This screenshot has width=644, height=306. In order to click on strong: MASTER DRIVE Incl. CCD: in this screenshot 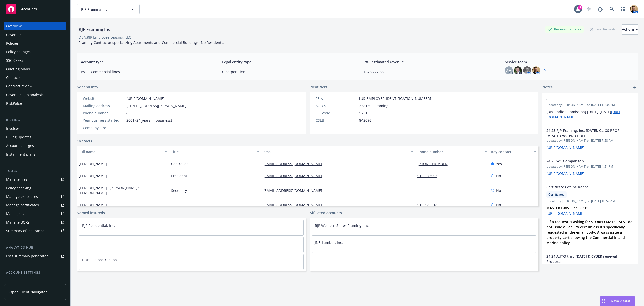, I will do `click(567, 208)`.